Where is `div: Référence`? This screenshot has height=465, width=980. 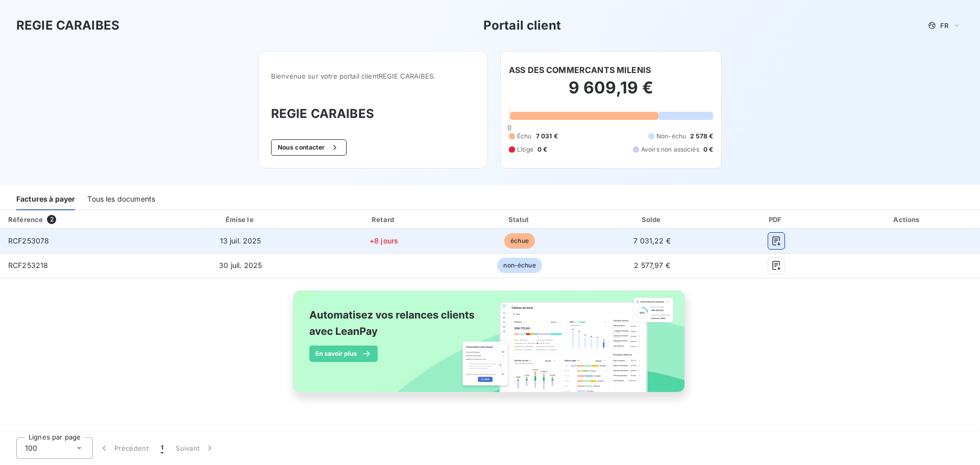
div: Référence is located at coordinates (25, 219).